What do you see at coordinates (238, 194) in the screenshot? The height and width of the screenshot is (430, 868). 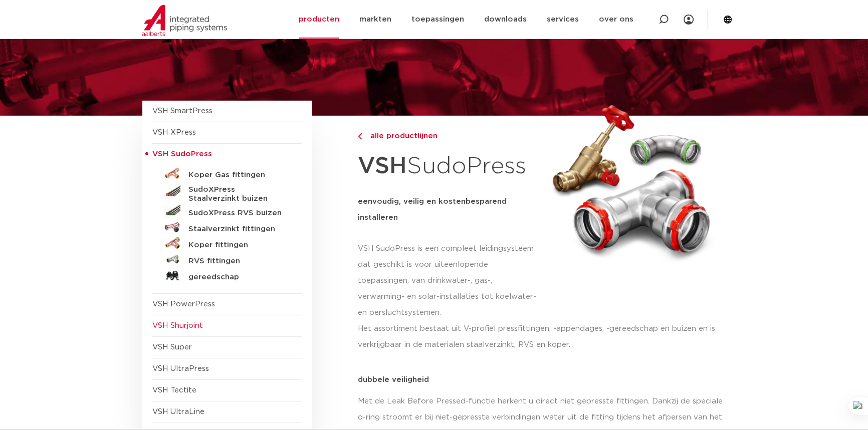 I see `h5: SudoXPress Staalverzinkt buizen` at bounding box center [238, 194].